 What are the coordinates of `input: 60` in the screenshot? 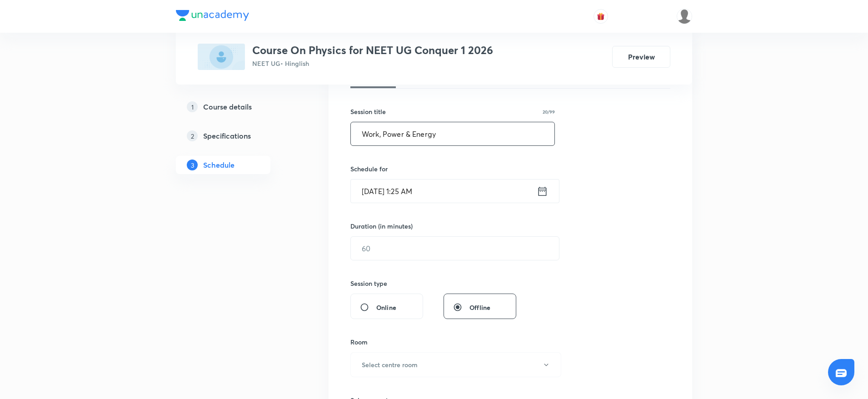 It's located at (455, 248).